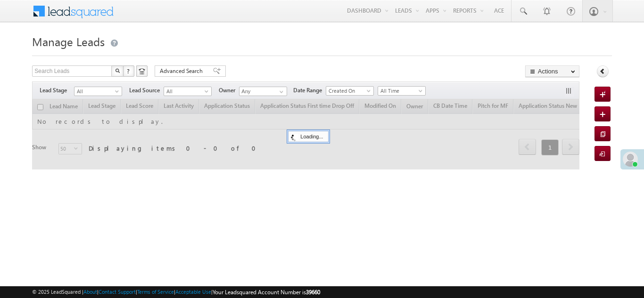 The width and height of the screenshot is (644, 298). I want to click on span: Created On, so click(348, 91).